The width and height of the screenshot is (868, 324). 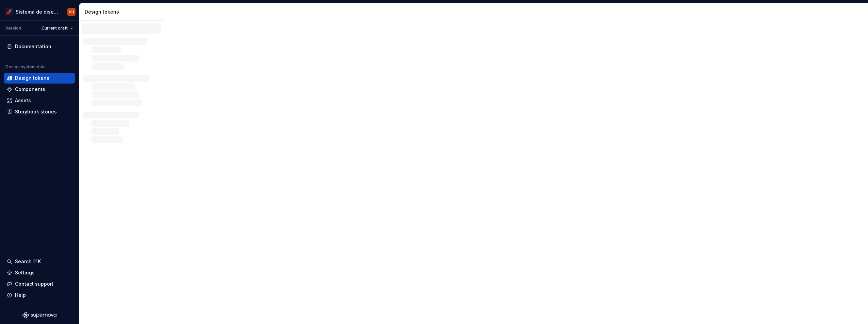 I want to click on div: Design system data, so click(x=25, y=67).